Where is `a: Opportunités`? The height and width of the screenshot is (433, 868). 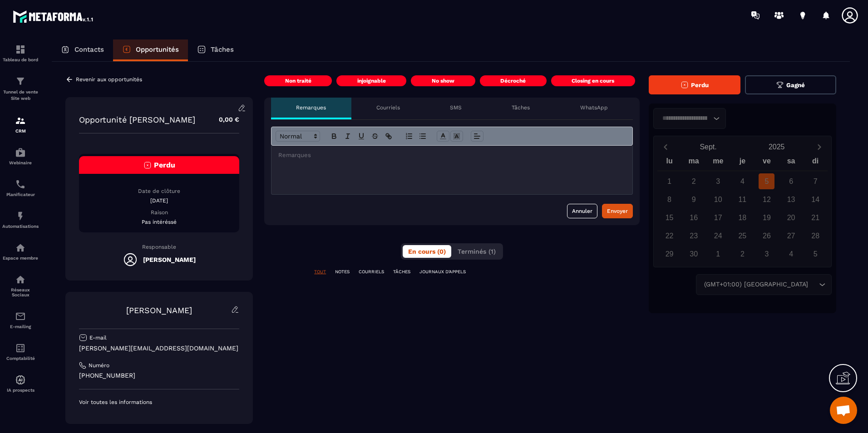 a: Opportunités is located at coordinates (150, 50).